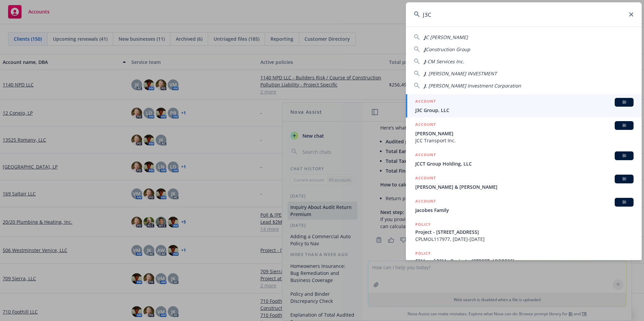  What do you see at coordinates (525, 140) in the screenshot?
I see `span: JCC Transport Inc.` at bounding box center [525, 140].